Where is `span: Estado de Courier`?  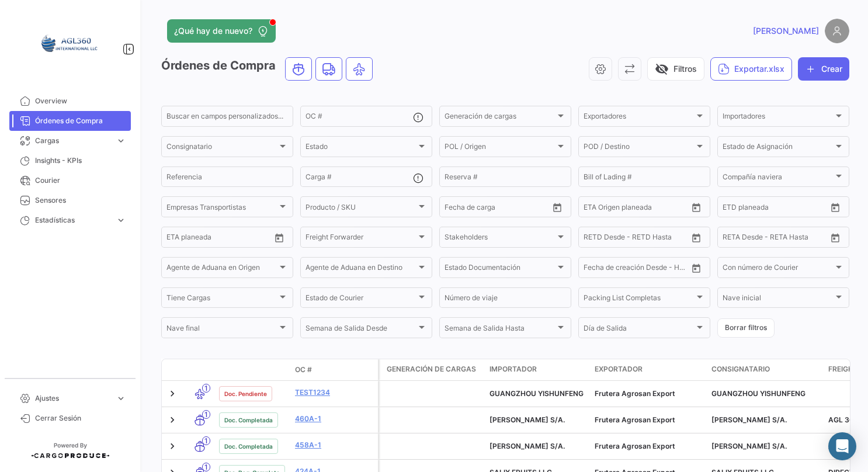
span: Estado de Courier is located at coordinates (361, 300).